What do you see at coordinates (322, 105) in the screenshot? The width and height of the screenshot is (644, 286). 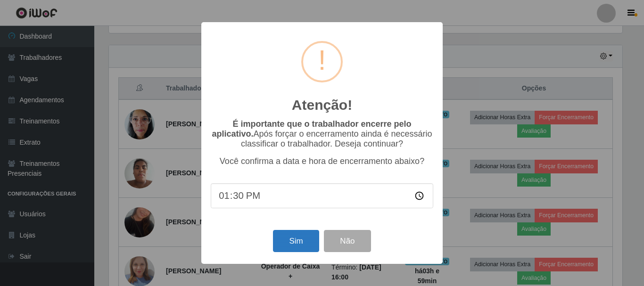 I see `h2: Atenção!` at bounding box center [322, 105].